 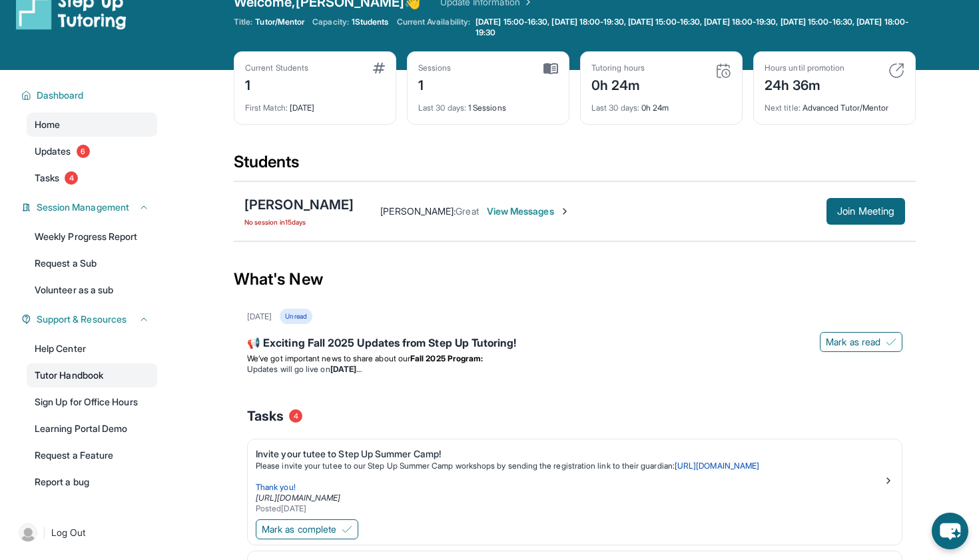 I want to click on span: First Match :, so click(x=267, y=107).